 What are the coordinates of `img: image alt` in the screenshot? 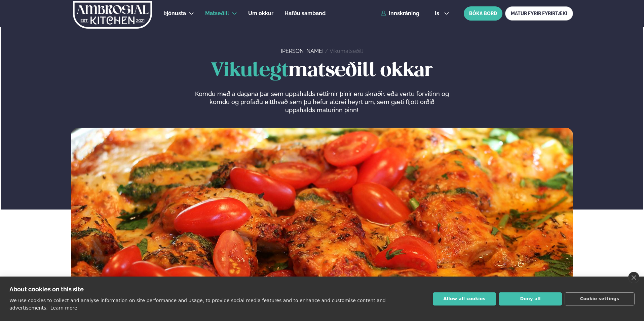 It's located at (322, 220).